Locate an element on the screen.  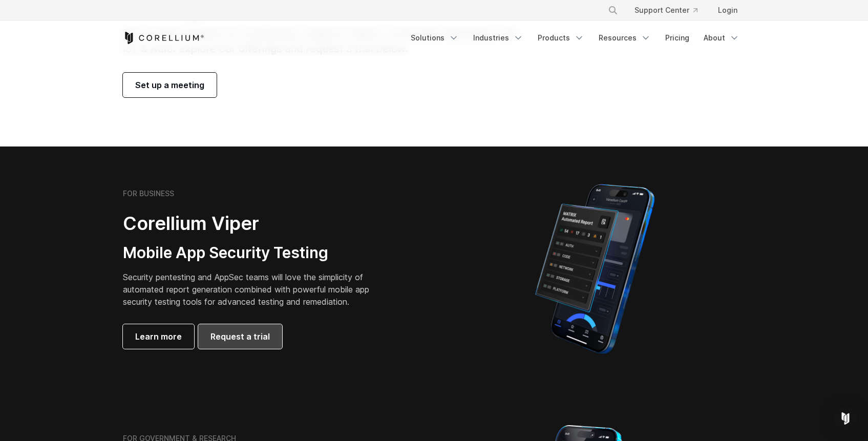
button: Search is located at coordinates (613, 10).